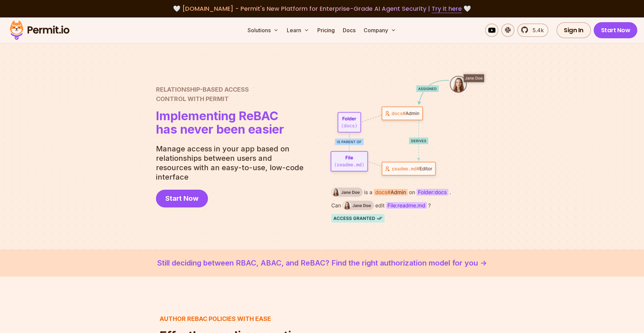 The image size is (644, 333). Describe the element at coordinates (233, 319) in the screenshot. I see `h3: Author ReBAC policies with ease` at that location.